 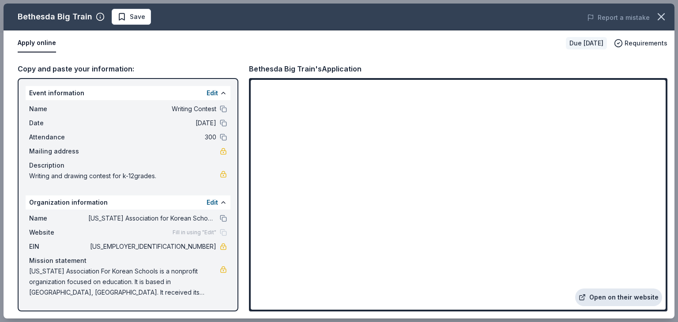 I want to click on div: Description, so click(x=128, y=166).